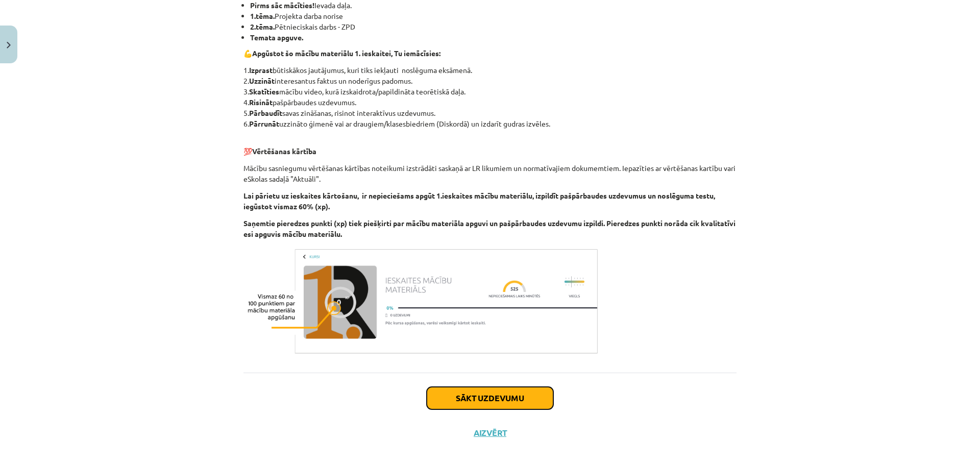 The height and width of the screenshot is (465, 980). I want to click on b: Risināt, so click(261, 102).